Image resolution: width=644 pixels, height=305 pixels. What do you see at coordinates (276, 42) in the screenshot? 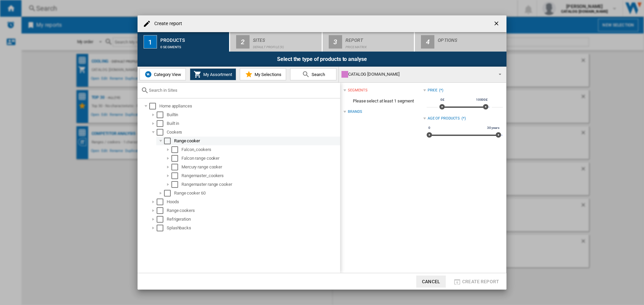
I see `button: 2 Sites Default profile (9)` at bounding box center [276, 42].